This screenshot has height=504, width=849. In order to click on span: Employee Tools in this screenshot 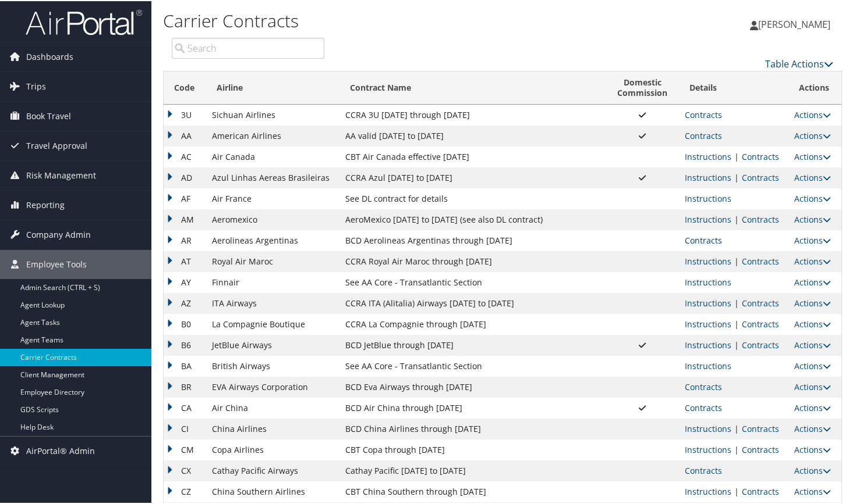, I will do `click(56, 263)`.